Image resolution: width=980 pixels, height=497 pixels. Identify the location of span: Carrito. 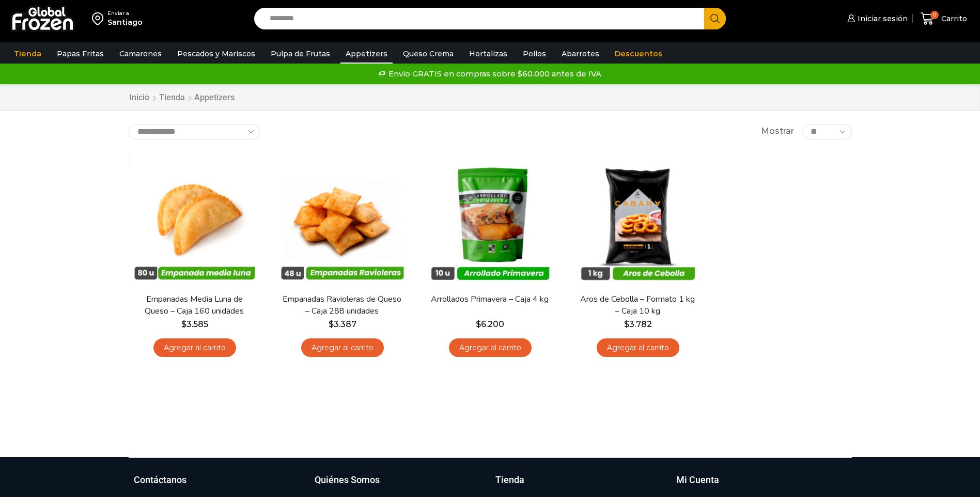
(953, 18).